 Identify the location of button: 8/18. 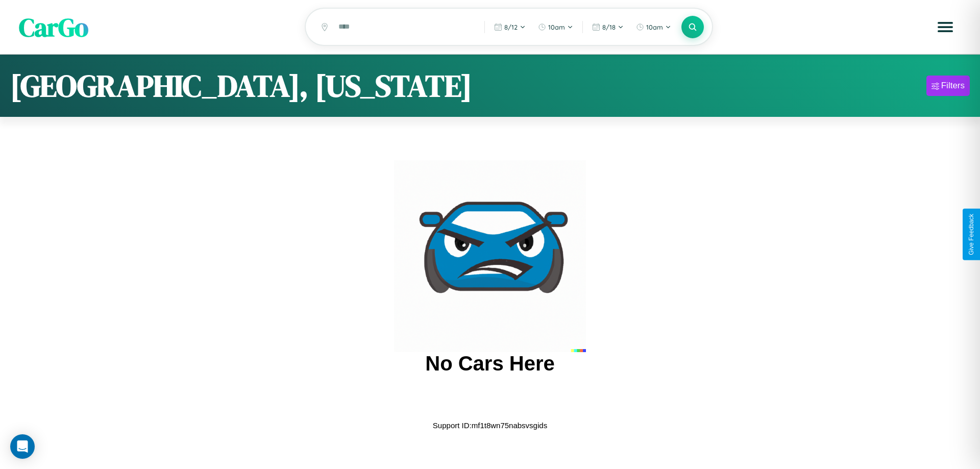
(607, 27).